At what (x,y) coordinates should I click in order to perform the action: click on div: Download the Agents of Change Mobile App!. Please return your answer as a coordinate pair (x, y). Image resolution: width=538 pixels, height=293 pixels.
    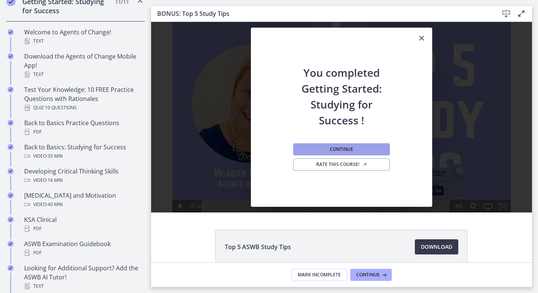
    Looking at the image, I should click on (83, 65).